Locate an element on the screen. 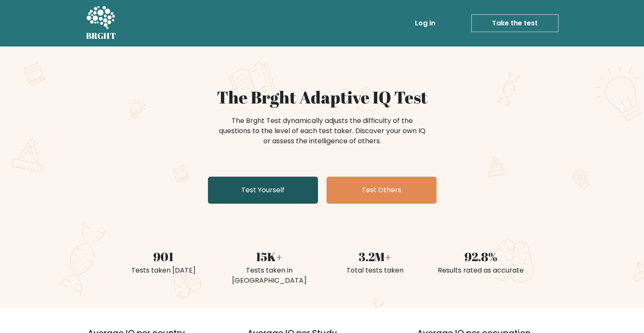 This screenshot has width=644, height=333. div: 3.2M+ is located at coordinates (375, 257).